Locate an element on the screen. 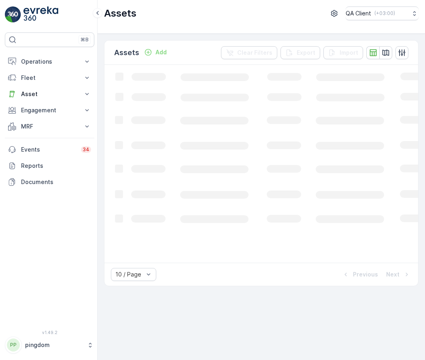 This screenshot has height=360, width=425. p: Previous is located at coordinates (366, 274).